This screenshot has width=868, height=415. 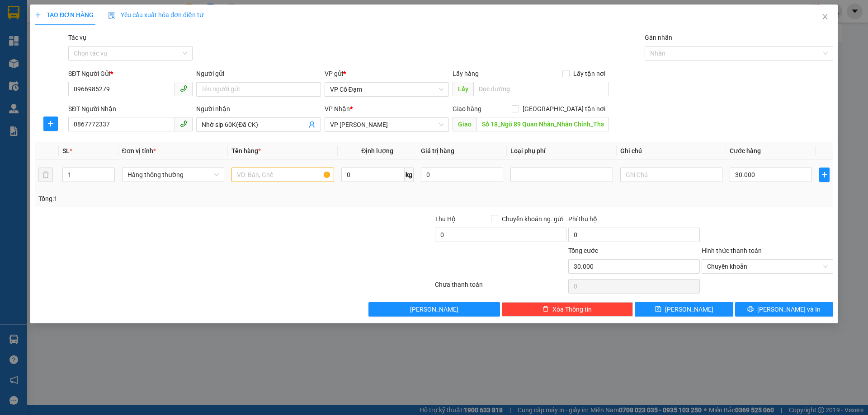 What do you see at coordinates (671, 150) in the screenshot?
I see `th: Ghi chú` at bounding box center [671, 150].